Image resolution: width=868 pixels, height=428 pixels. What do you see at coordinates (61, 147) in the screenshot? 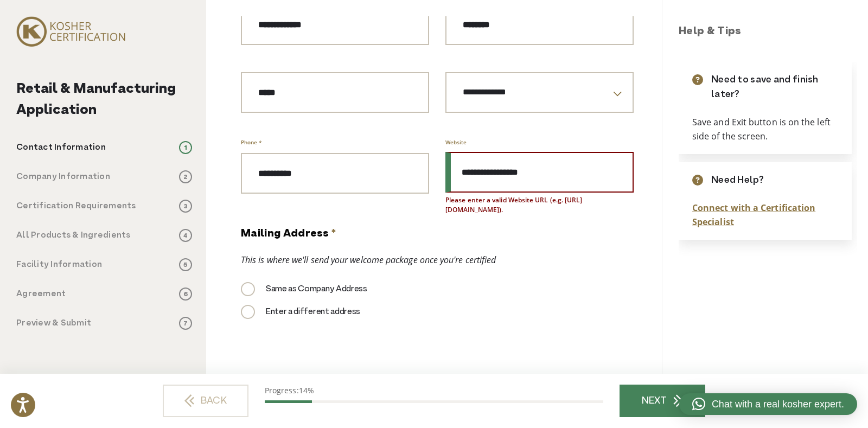
I see `p: Contact Information` at bounding box center [61, 147].